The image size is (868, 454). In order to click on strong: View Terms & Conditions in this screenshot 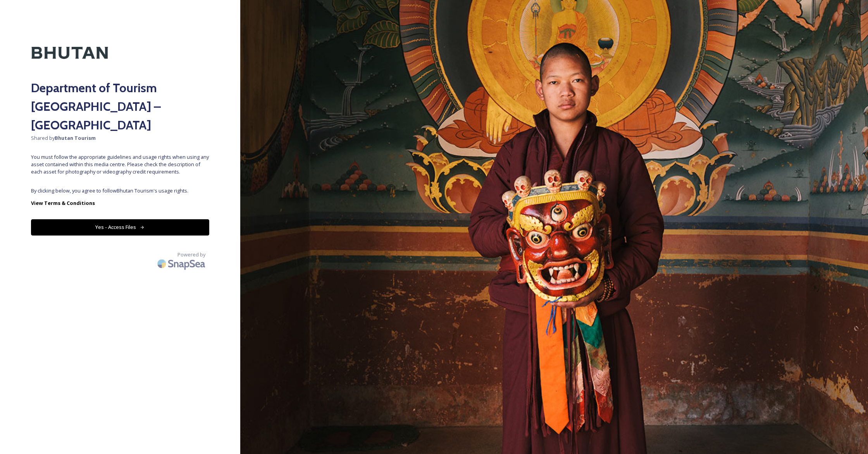, I will do `click(63, 203)`.